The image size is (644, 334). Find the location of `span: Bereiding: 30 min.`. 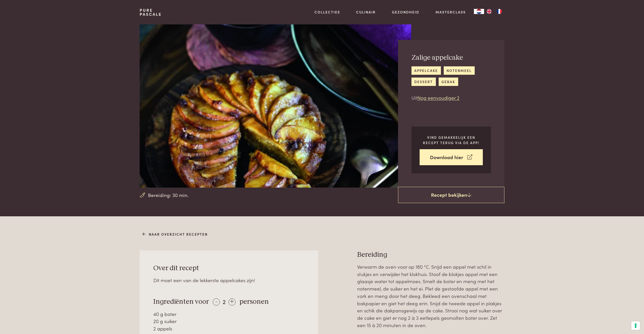

span: Bereiding: 30 min. is located at coordinates (168, 195).